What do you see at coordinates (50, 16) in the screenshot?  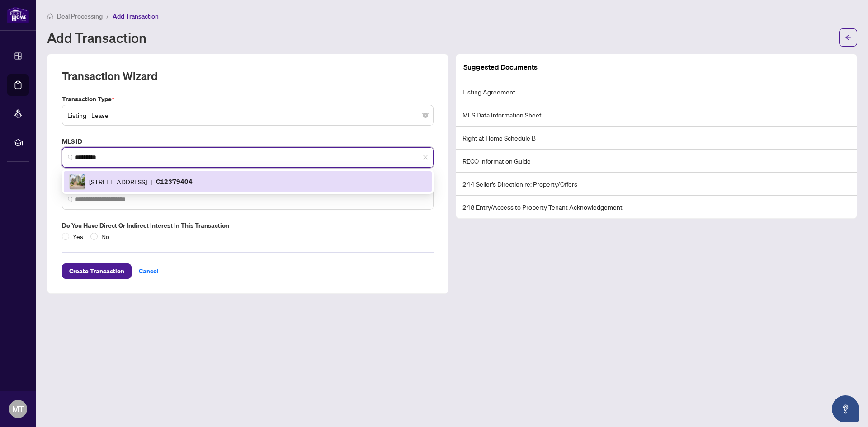 I see `span: home` at bounding box center [50, 16].